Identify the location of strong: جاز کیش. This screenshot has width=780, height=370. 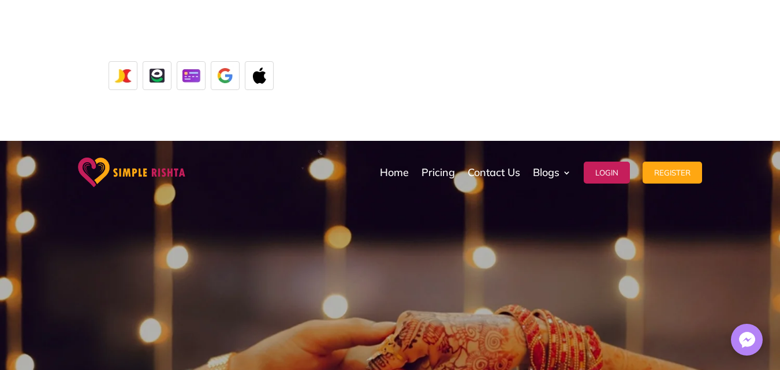
(669, 51).